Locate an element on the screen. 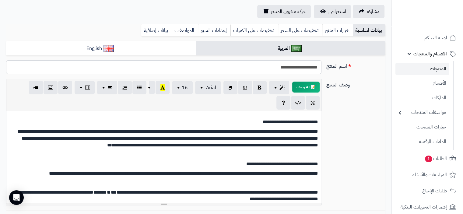 The height and width of the screenshot is (214, 463). span: الطلبات is located at coordinates (435, 158).